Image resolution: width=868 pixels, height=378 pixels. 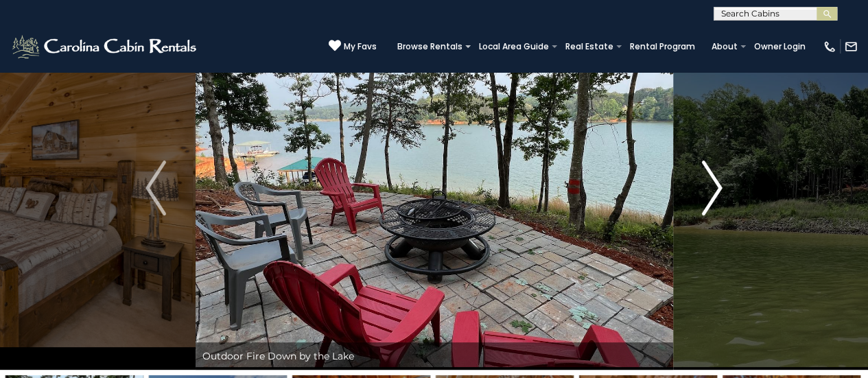 I want to click on img: White-1-2.png, so click(x=105, y=47).